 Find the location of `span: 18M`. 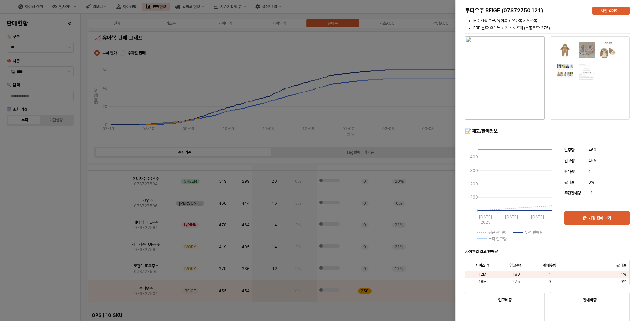

span: 18M is located at coordinates (483, 282).